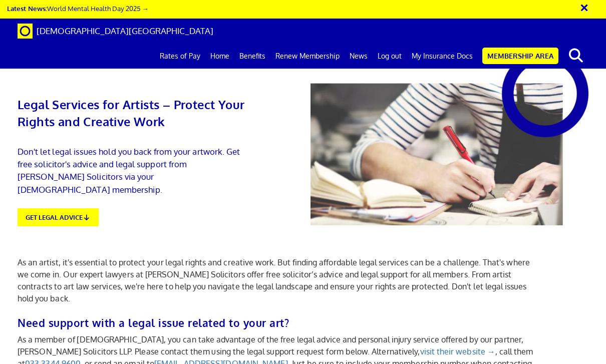 Image resolution: width=606 pixels, height=364 pixels. I want to click on a: GET LEGAL ADVICE, so click(58, 217).